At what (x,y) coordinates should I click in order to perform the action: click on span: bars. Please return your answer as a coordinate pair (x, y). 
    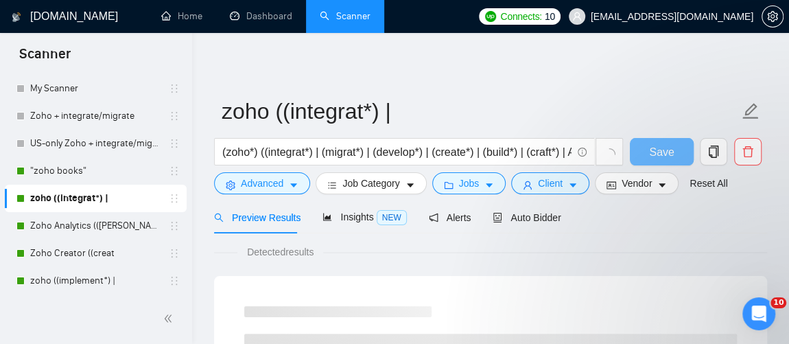
    Looking at the image, I should click on (332, 185).